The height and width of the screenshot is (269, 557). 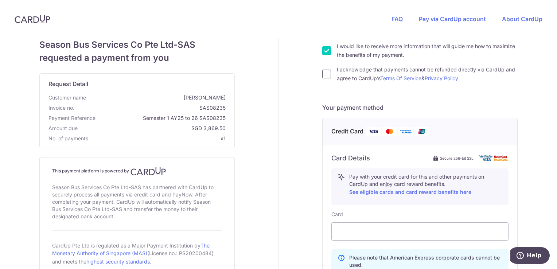 What do you see at coordinates (347, 131) in the screenshot?
I see `span: Credit Card` at bounding box center [347, 131].